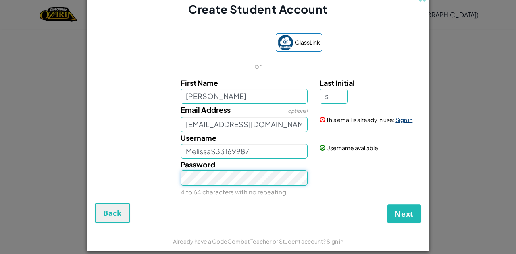  Describe the element at coordinates (198, 164) in the screenshot. I see `span: Password` at that location.